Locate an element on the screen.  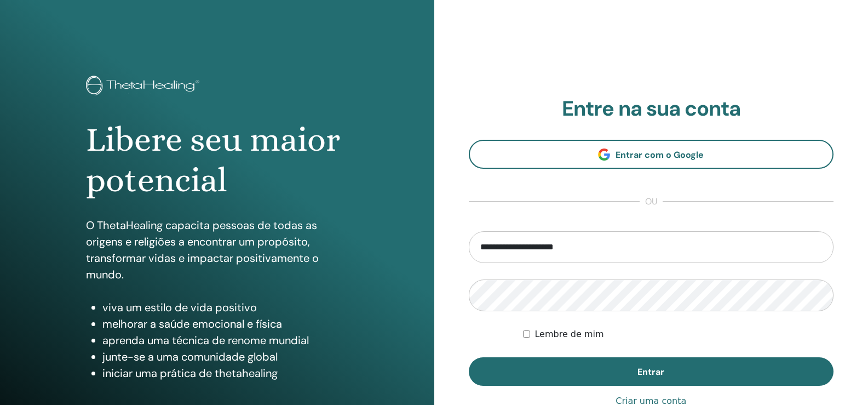
a: Entrar com o Google is located at coordinates (652, 154).